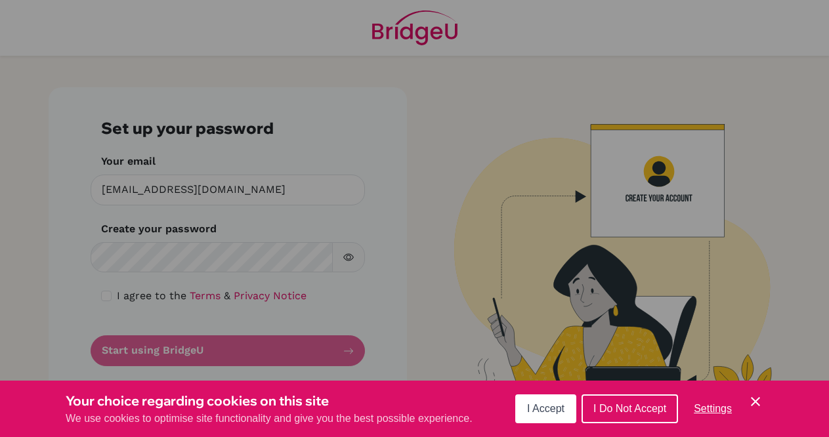  I want to click on span: I Accept, so click(546, 408).